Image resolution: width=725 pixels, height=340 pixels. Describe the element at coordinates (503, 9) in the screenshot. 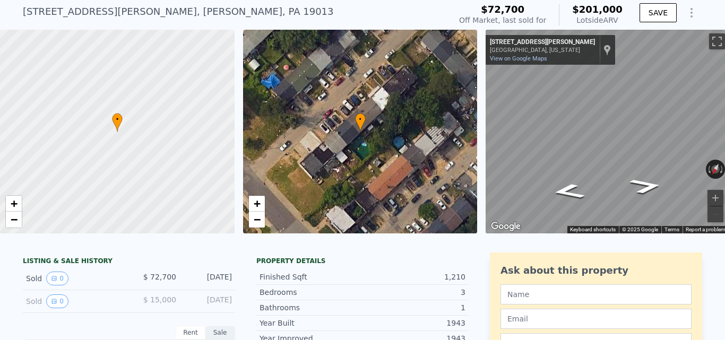

I see `span: $72,700` at that location.